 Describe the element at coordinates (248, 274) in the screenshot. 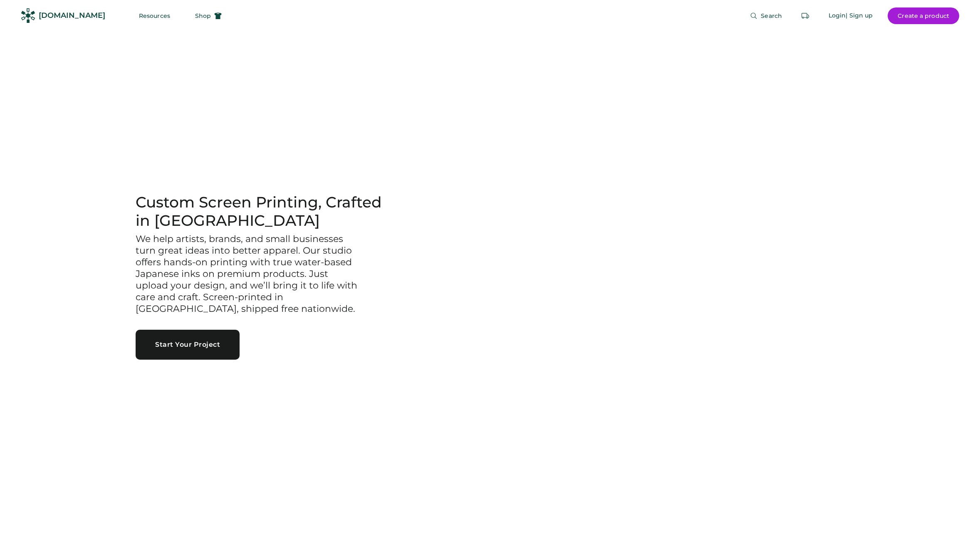

I see `h3: We help artists, brands, and small businesses turn great ideas into better apparel. Our studio of...` at that location.